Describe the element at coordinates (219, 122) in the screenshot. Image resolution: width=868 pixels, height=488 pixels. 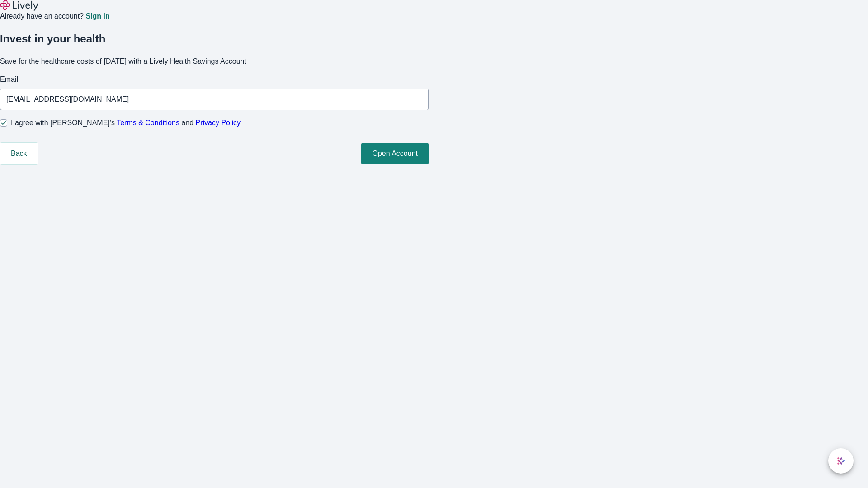
I see `a: Privacy Policy` at that location.